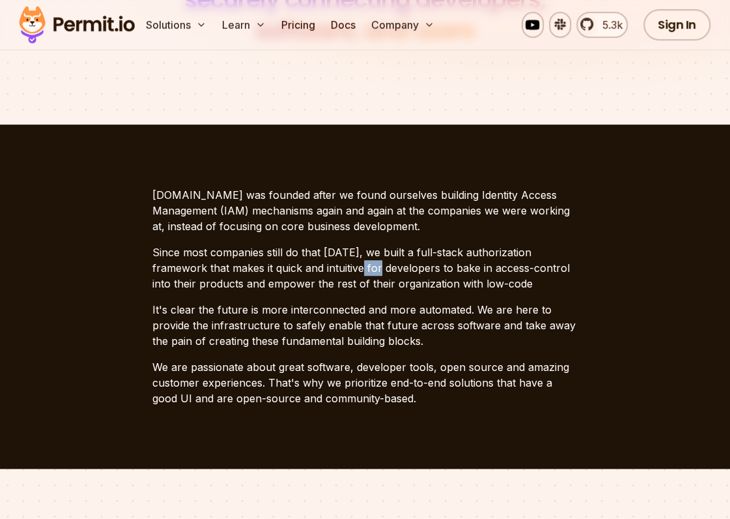 This screenshot has width=730, height=519. I want to click on button: Solutions, so click(176, 25).